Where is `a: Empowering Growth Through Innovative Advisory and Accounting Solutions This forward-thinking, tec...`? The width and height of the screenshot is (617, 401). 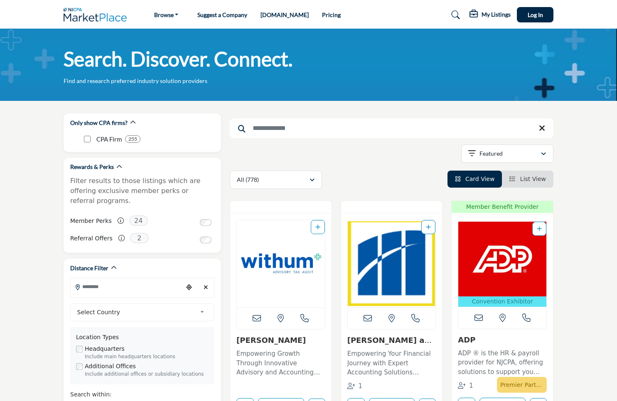
a: Empowering Growth Through Innovative Advisory and Accounting Solutions This forward-thinking, tec... is located at coordinates (281, 362).